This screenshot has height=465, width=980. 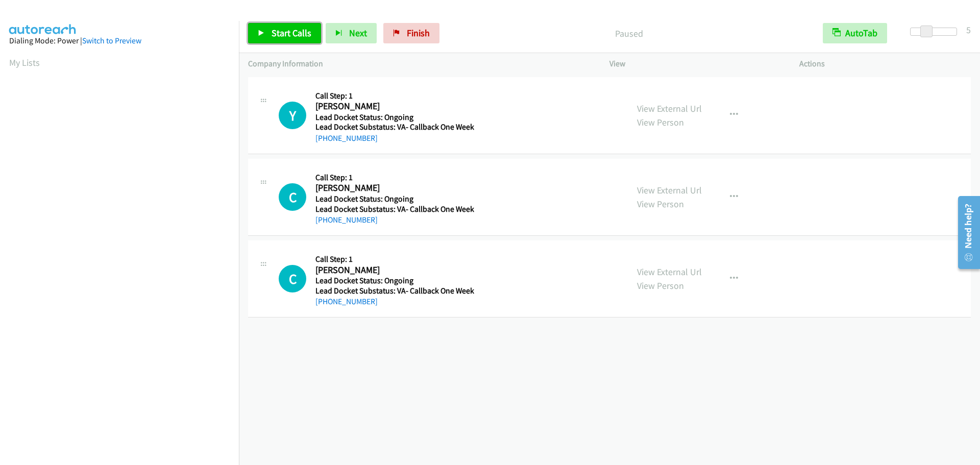 I want to click on a: My Lists, so click(x=25, y=62).